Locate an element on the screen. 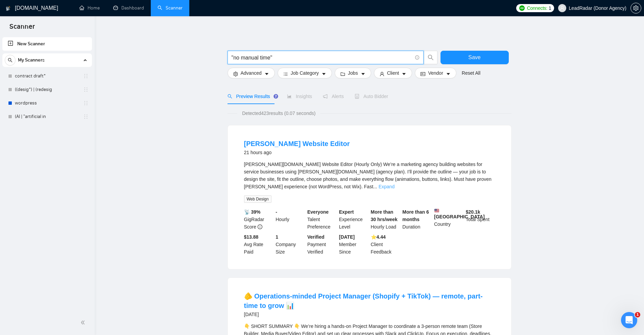 This screenshot has height=335, width=644. li: My Scanners is located at coordinates (47, 88).